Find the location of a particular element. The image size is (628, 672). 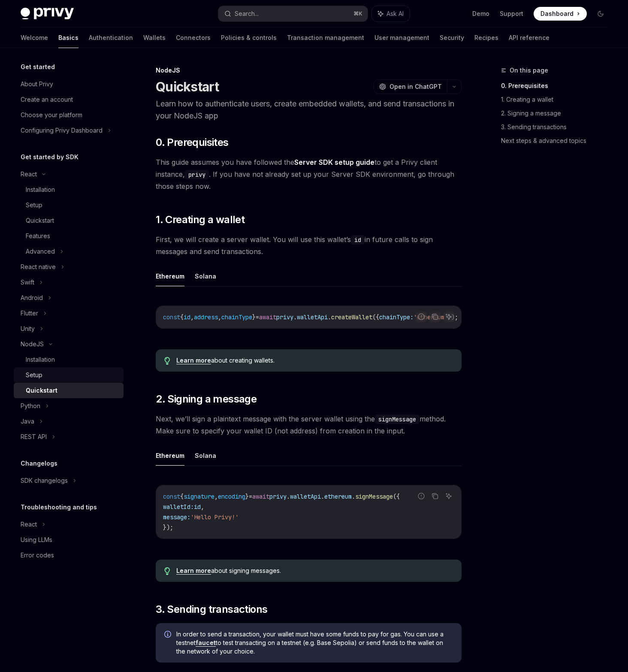

span: This guide assumes you have followed the to get a Privy client instance, . If you have not alread... is located at coordinates (309, 174).